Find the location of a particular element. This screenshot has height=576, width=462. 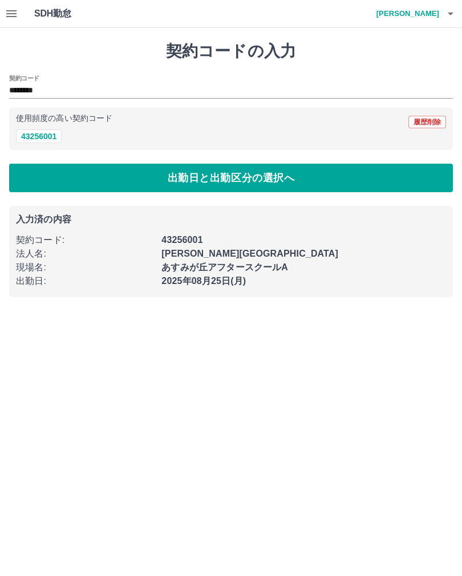

b: あすみが丘アフタースクールA is located at coordinates (225, 267).